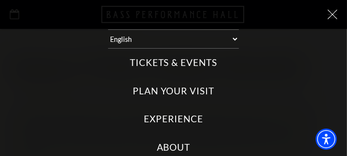  What do you see at coordinates (173, 91) in the screenshot?
I see `label: Plan Your Visit` at bounding box center [173, 91].